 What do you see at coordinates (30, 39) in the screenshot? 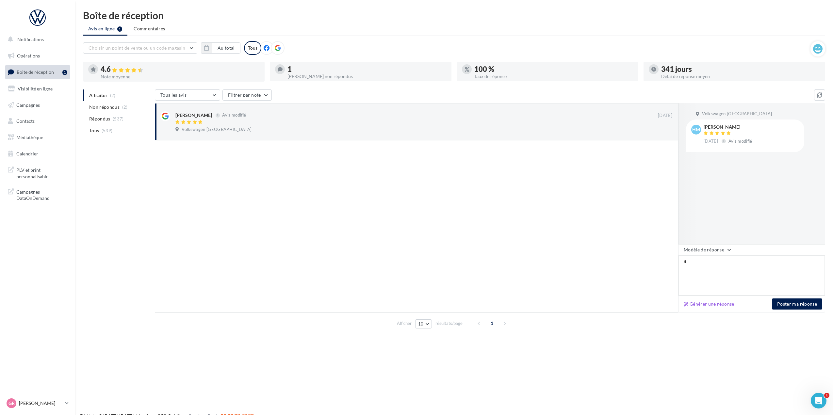
I see `span: Notifications` at bounding box center [30, 39].